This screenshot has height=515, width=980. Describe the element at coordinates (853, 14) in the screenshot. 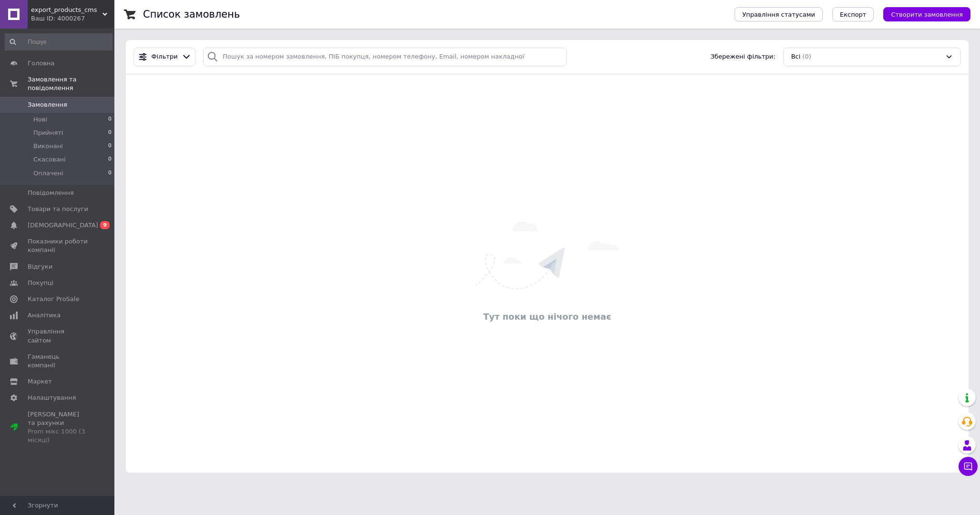

I see `button: Експорт` at that location.